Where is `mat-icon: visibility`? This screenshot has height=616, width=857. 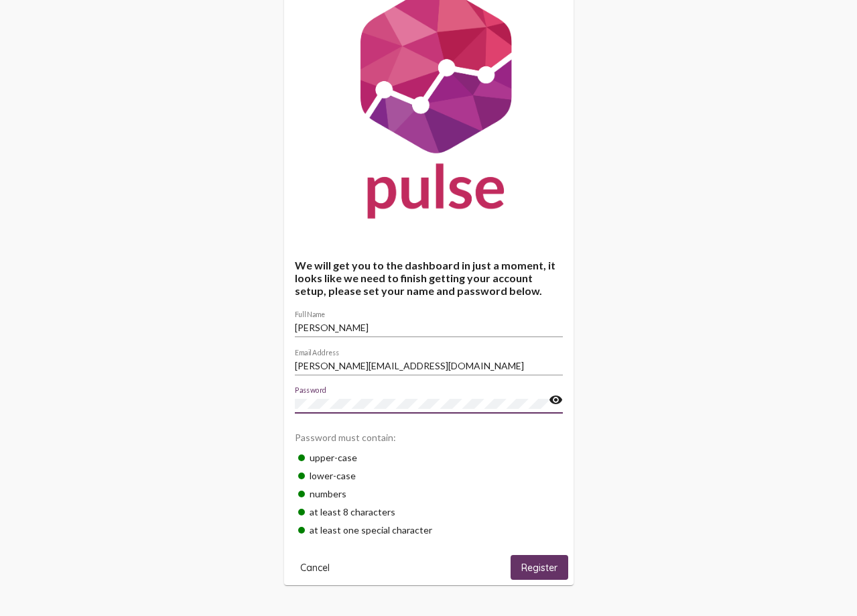
mat-icon: visibility is located at coordinates (555, 400).